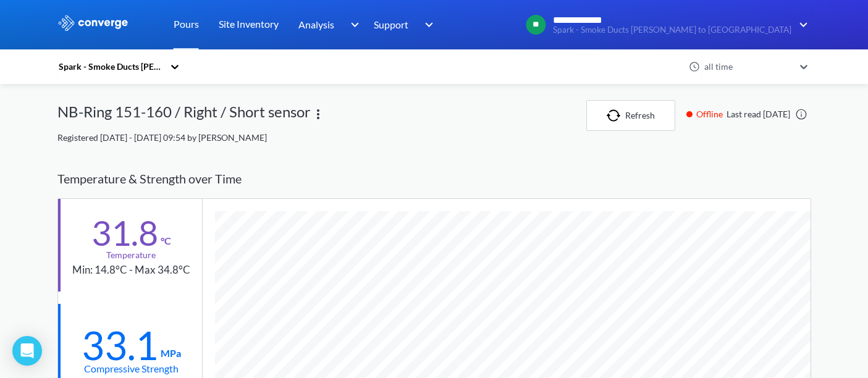 The image size is (868, 378). Describe the element at coordinates (694, 67) in the screenshot. I see `img: icon-clock.svg` at that location.